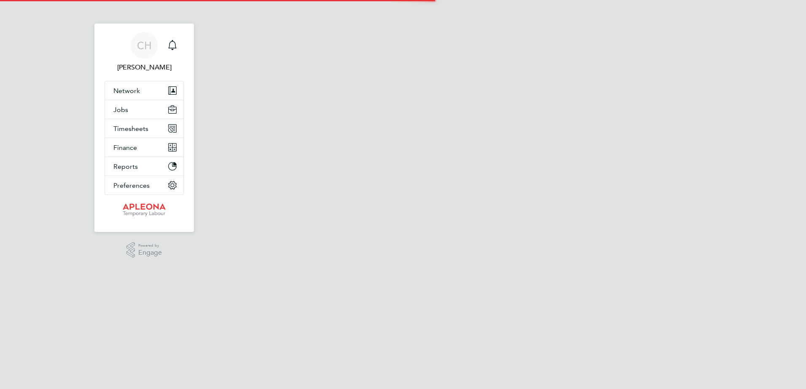 The image size is (806, 389). I want to click on span: Reports, so click(126, 166).